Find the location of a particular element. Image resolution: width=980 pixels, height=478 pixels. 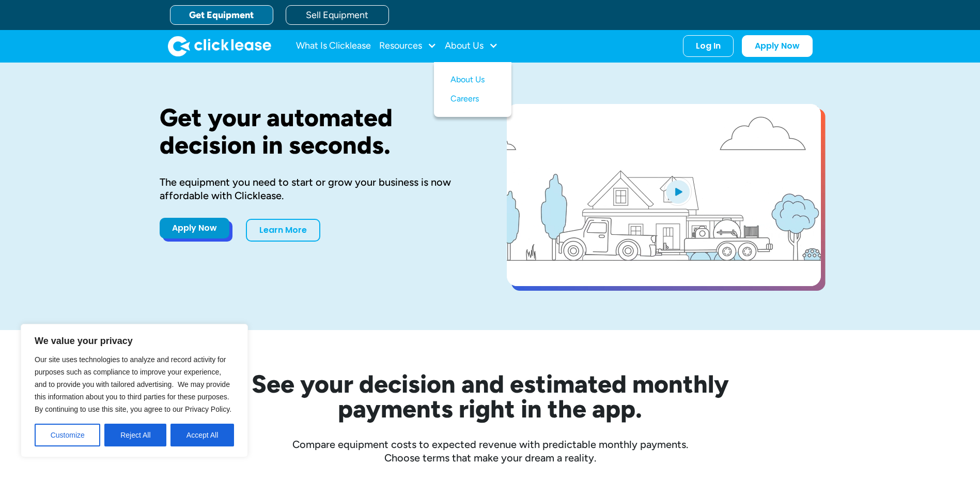

a: Learn More is located at coordinates (283, 230).